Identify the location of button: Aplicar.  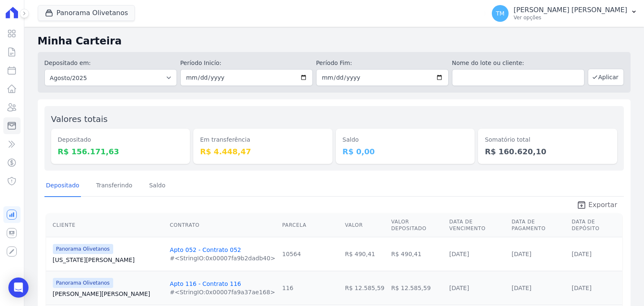
(605, 77).